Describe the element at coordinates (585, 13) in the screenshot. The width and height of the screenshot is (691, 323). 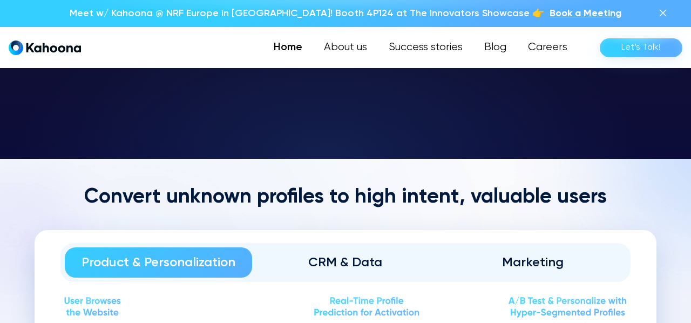
I see `a: Book a Meeting` at that location.